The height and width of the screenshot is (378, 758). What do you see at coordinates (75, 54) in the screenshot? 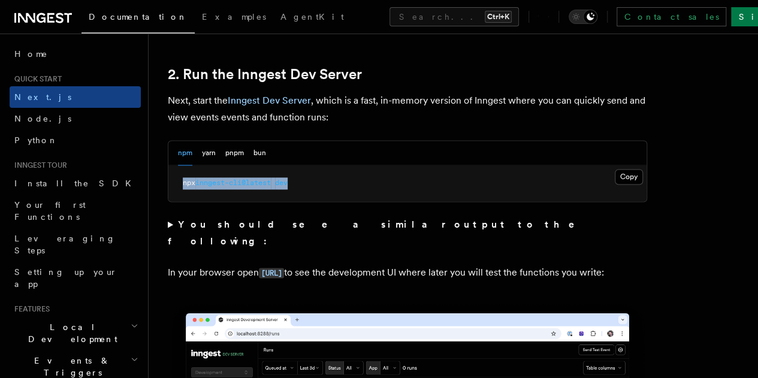
I see `a: Home` at bounding box center [75, 54].